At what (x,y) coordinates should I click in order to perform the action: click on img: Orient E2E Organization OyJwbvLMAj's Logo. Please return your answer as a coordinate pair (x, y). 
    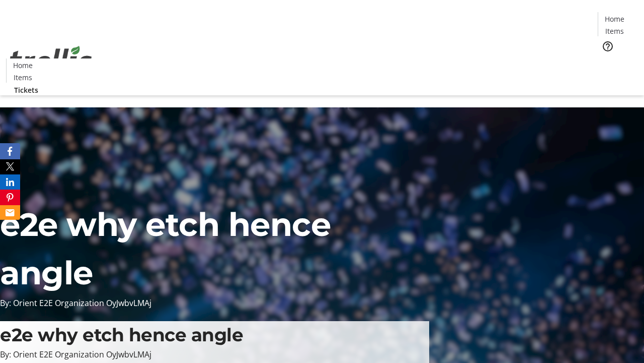
    Looking at the image, I should click on (51, 60).